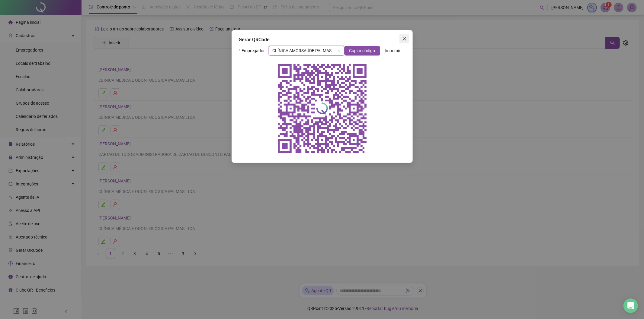 The width and height of the screenshot is (644, 319). I want to click on button: Copiar código, so click(362, 51).